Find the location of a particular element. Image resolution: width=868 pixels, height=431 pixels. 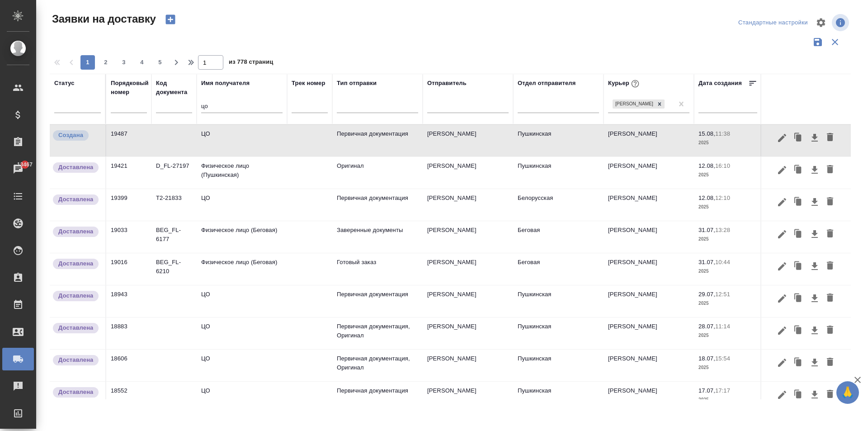

button: Сбросить фильтры is located at coordinates (834, 42).